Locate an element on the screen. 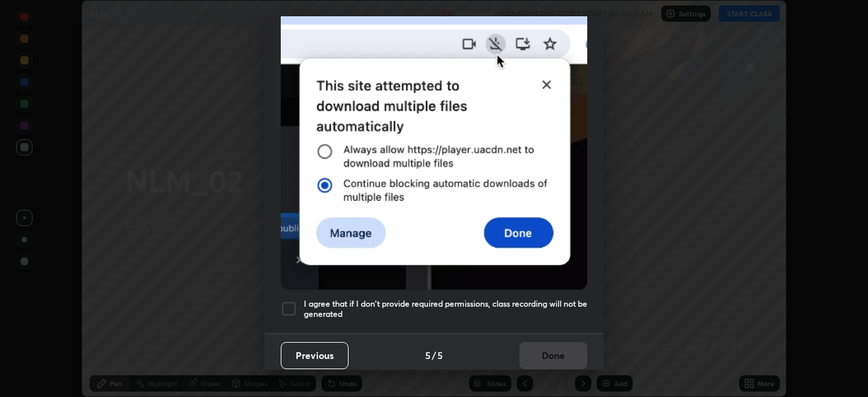 Image resolution: width=868 pixels, height=397 pixels. h5: I agree that if I don't provide required permissions, class recording will not be generated is located at coordinates (445, 308).